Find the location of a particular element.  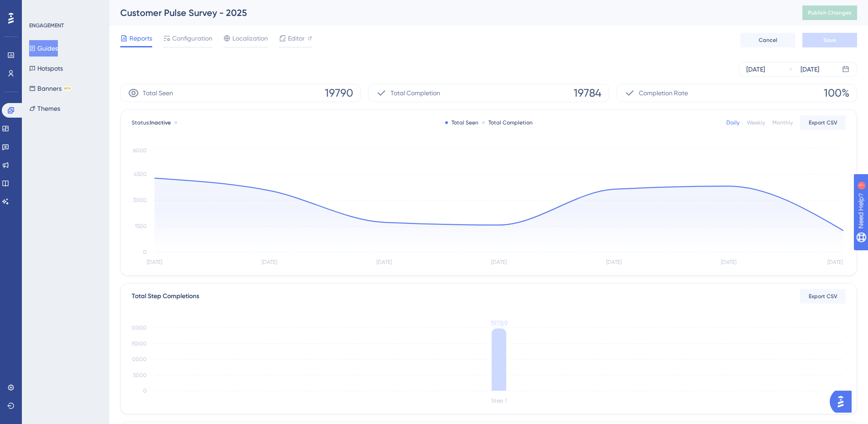

span: 19790 is located at coordinates (339, 93).